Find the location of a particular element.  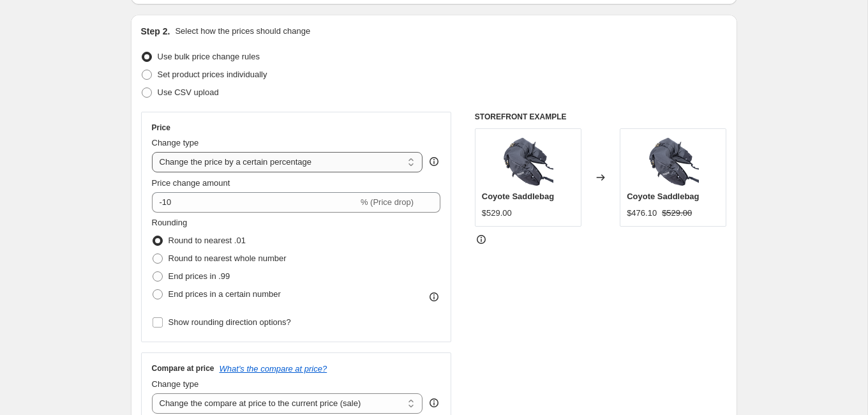

span: Rounding is located at coordinates (169, 222).